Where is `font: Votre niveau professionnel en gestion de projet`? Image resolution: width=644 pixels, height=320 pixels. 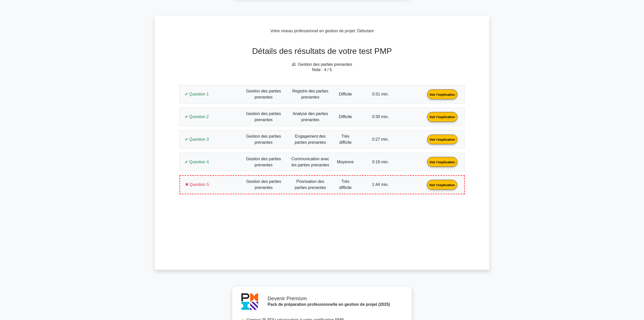 font: Votre niveau professionnel en gestion de projet is located at coordinates (313, 31).